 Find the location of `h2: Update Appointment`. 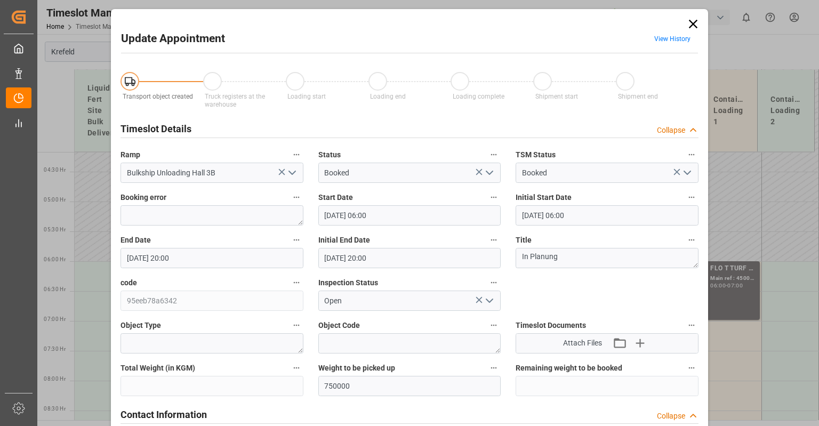

h2: Update Appointment is located at coordinates (173, 39).